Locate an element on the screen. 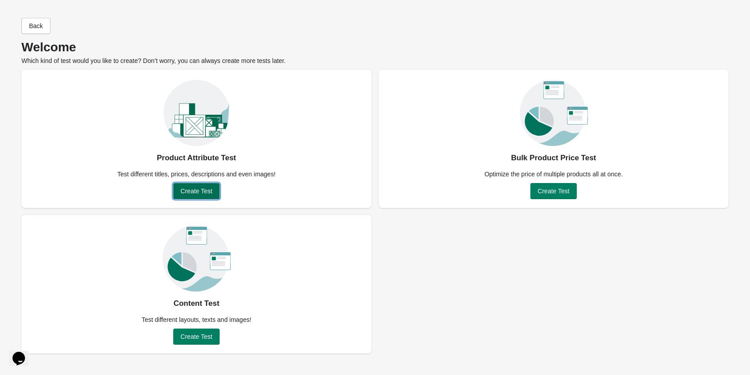 Image resolution: width=750 pixels, height=375 pixels. div: Content Test is located at coordinates (196, 304).